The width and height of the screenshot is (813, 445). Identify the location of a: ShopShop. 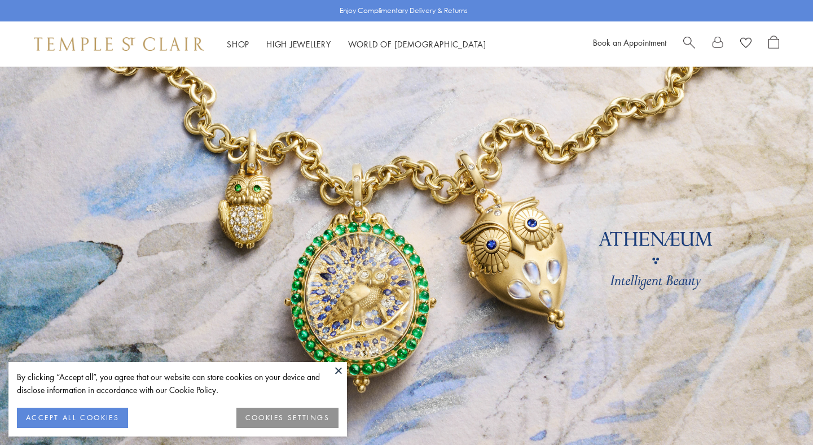
(238, 44).